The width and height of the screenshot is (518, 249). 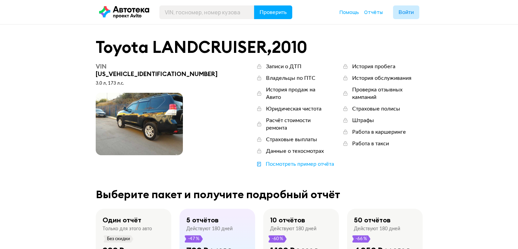 I want to click on div: Toyota LANDCRUISER , 2010, so click(x=259, y=47).